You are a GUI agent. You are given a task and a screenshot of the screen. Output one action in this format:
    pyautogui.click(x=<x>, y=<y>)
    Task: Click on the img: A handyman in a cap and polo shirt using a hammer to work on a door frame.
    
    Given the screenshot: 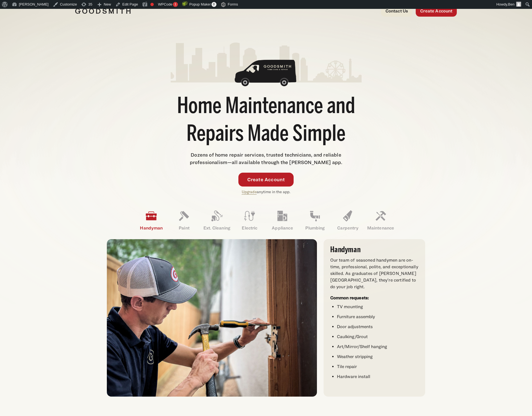 What is the action you would take?
    pyautogui.click(x=212, y=318)
    